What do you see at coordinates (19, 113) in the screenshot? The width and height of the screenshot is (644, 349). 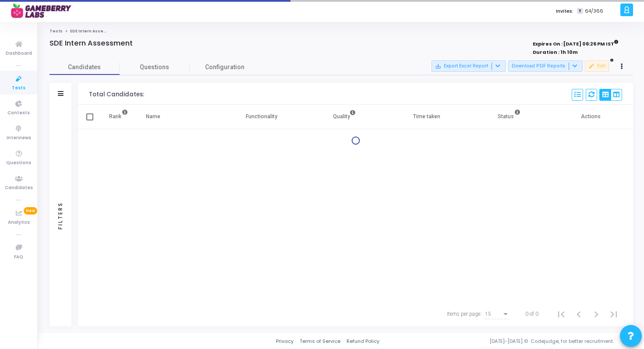 I see `span: Contests` at bounding box center [19, 113].